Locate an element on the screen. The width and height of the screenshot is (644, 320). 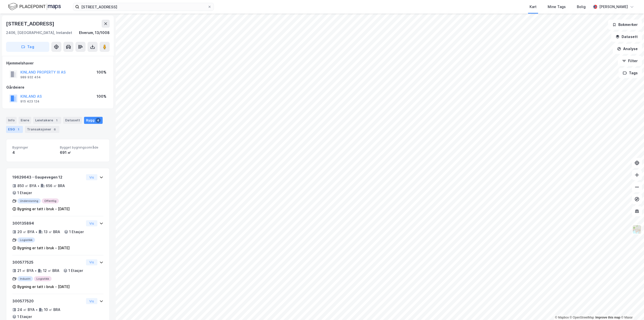
div: 12 ㎡ BRA is located at coordinates (51, 271).